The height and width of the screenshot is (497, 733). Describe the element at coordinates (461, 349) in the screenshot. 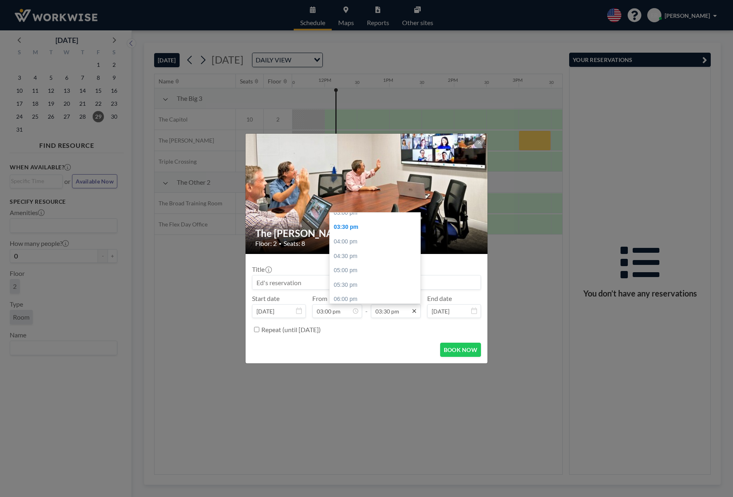

I see `button: BOOK NOW` at that location.